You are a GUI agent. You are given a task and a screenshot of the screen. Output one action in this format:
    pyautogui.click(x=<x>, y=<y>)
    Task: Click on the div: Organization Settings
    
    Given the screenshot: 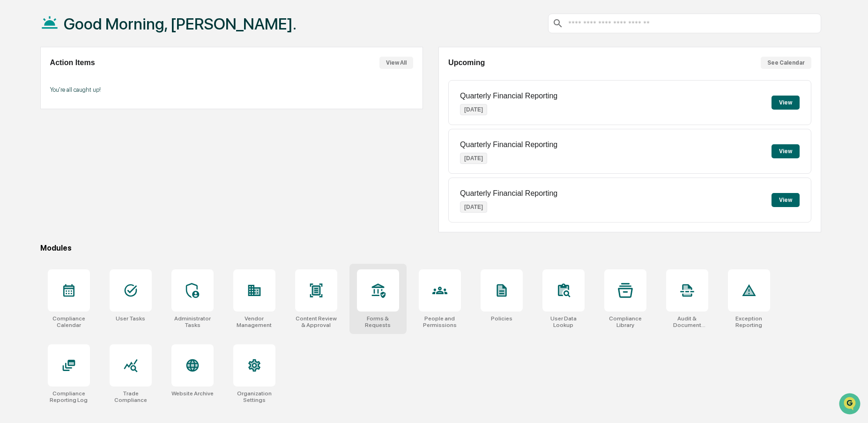 What is the action you would take?
    pyautogui.click(x=255, y=397)
    